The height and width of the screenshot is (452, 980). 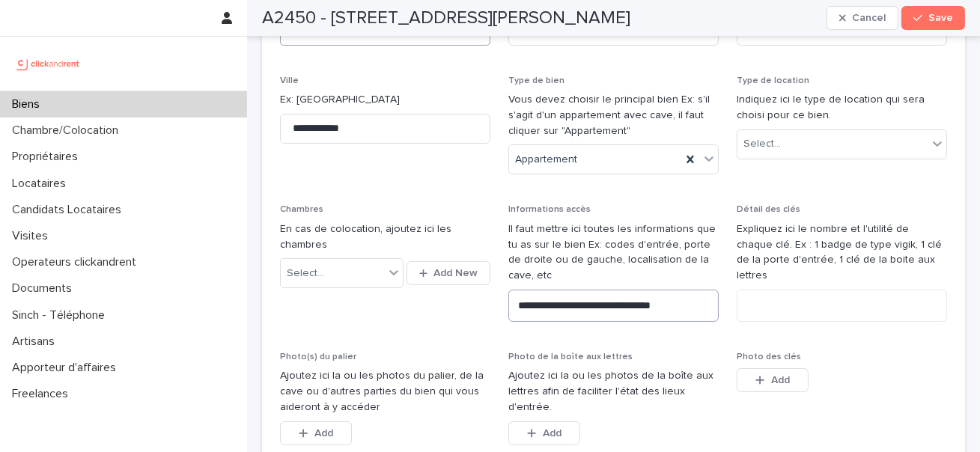 What do you see at coordinates (768, 357) in the screenshot?
I see `span: Photo des clés` at bounding box center [768, 357].